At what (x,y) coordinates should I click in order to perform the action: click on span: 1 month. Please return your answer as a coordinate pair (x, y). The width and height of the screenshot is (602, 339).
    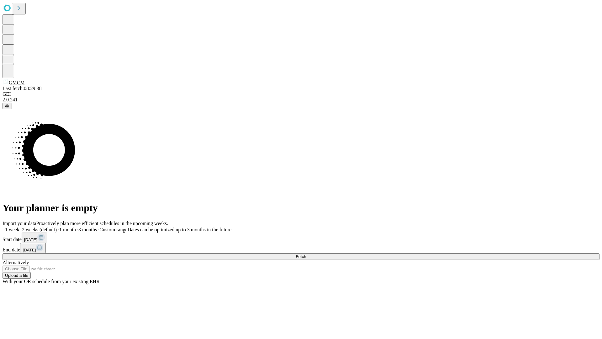
    Looking at the image, I should click on (67, 229).